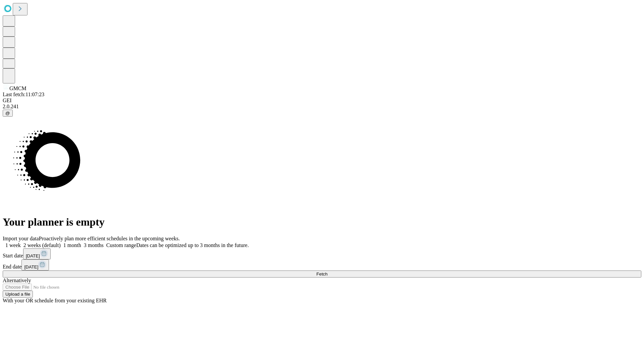  What do you see at coordinates (322, 274) in the screenshot?
I see `button: Fetch` at bounding box center [322, 274].